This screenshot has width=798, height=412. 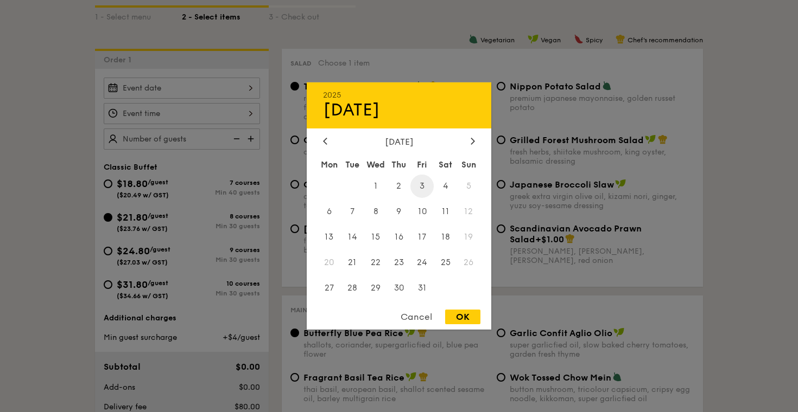 I want to click on span: 10, so click(x=422, y=212).